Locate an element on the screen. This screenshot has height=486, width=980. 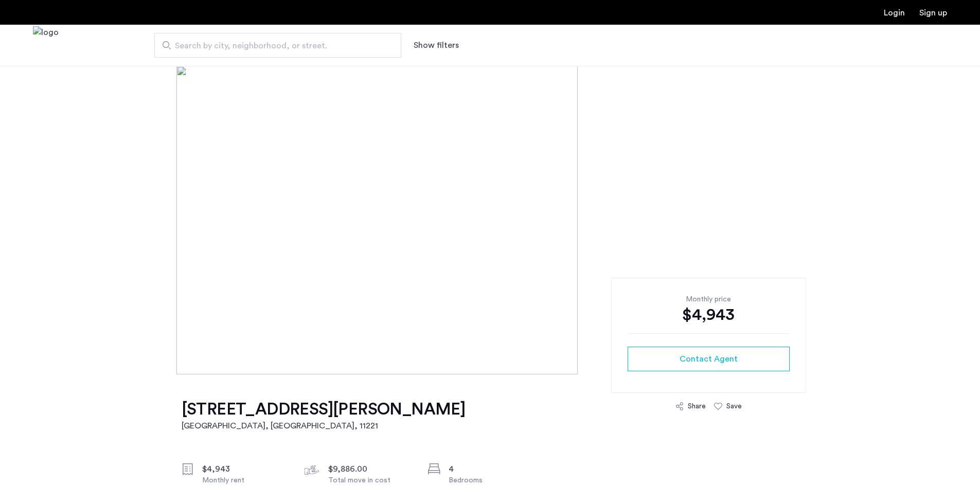
img: [object%20Object] is located at coordinates (490, 220).